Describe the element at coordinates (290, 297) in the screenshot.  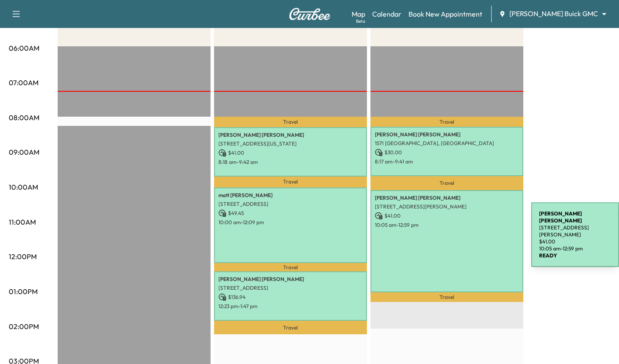
I see `p: $ 136.94` at that location.